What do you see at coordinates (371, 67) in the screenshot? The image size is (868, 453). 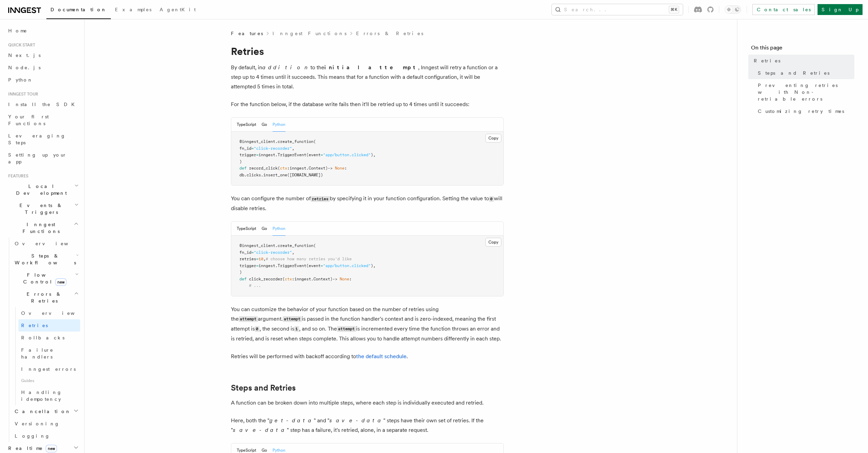 I see `strong: initial attempt` at bounding box center [371, 67].